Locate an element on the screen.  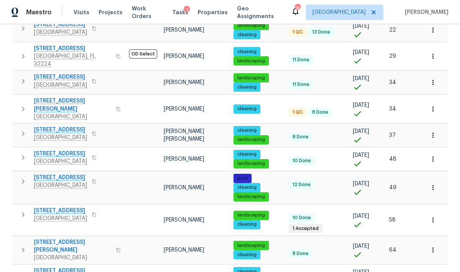
div: 18 is located at coordinates (298, 8).